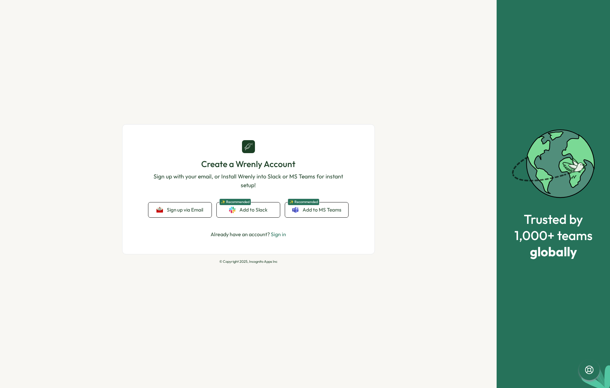 The image size is (610, 388). Describe the element at coordinates (249, 261) in the screenshot. I see `p: © Copyright 2025, Incognito Apps Inc` at that location.